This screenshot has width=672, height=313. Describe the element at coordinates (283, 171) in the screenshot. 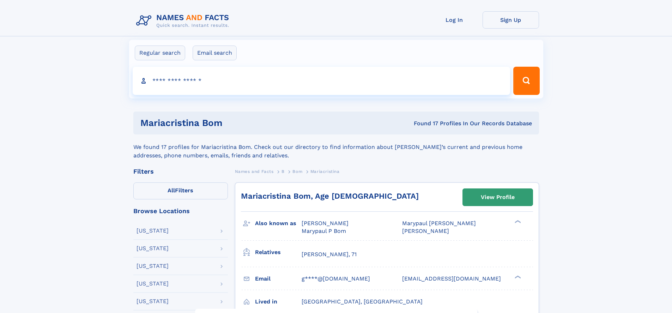

I see `span: B` at that location.